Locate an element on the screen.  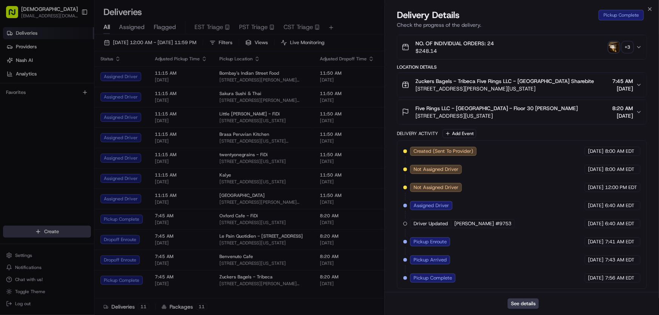
span: Created (Sent To Provider) is located at coordinates (443, 151).